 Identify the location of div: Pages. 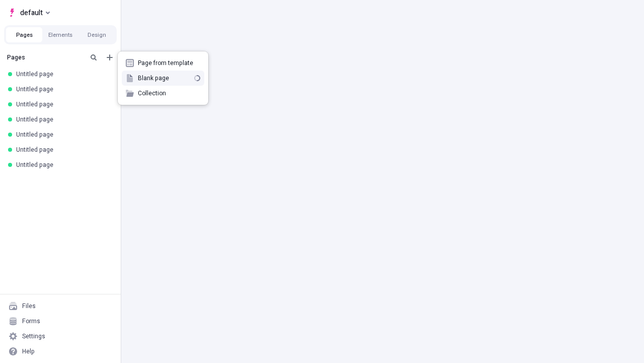
(46, 58).